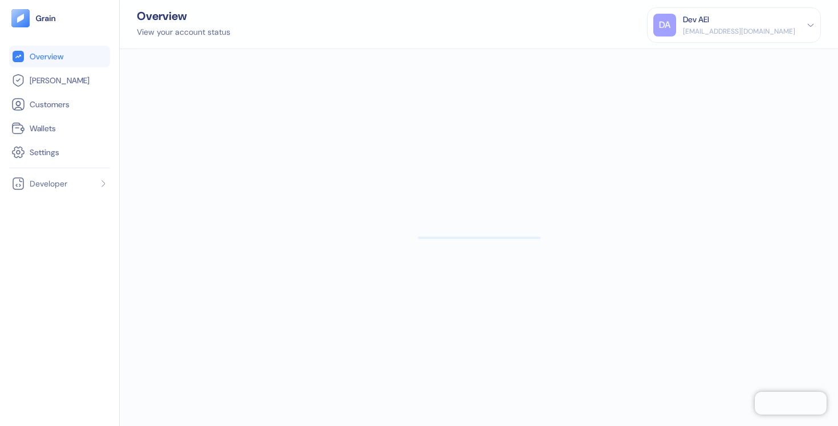 The height and width of the screenshot is (426, 838). I want to click on img: logo, so click(46, 18).